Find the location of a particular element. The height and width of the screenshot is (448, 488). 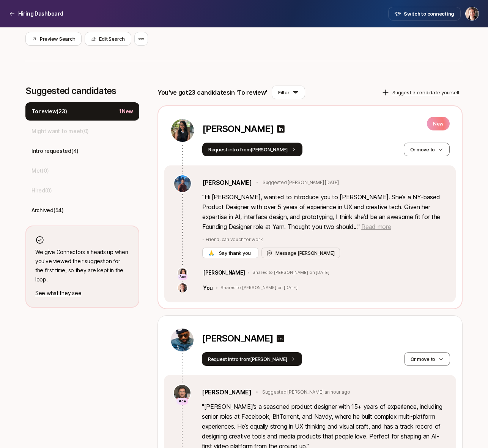

img: be759a5f_470b_4f28_a2aa_5434c985ebf0.jpg is located at coordinates (182, 393).